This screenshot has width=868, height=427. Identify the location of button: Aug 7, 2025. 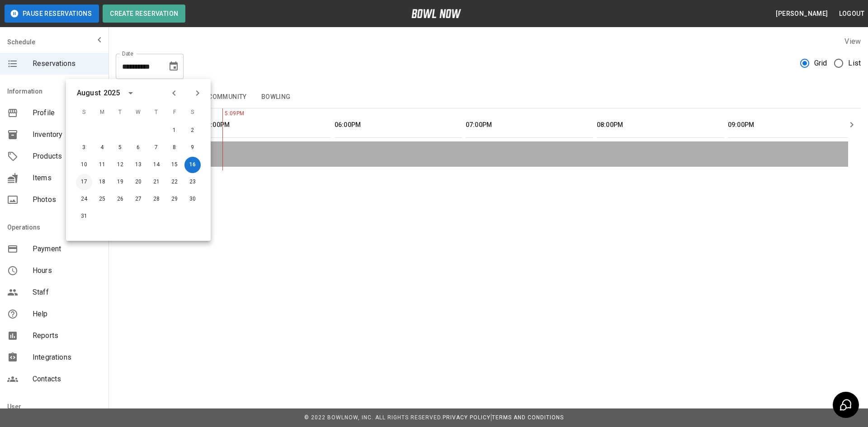
(156, 148).